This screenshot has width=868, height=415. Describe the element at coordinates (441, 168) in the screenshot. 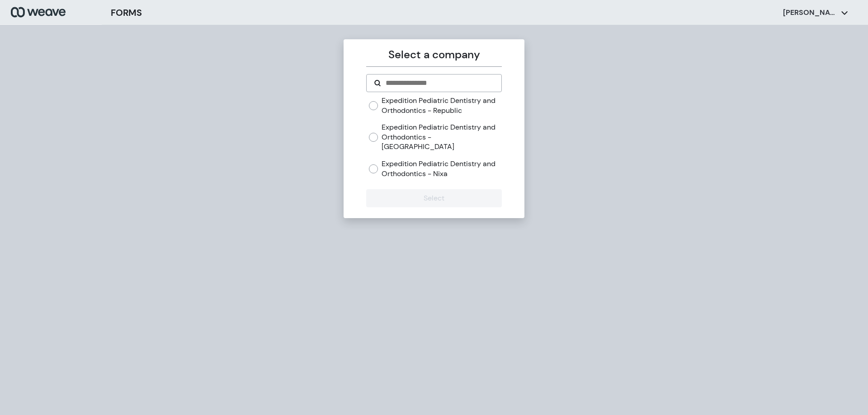

I see `label: Expedition Pediatric Dentistry and Orthodontics - Nixa` at that location.